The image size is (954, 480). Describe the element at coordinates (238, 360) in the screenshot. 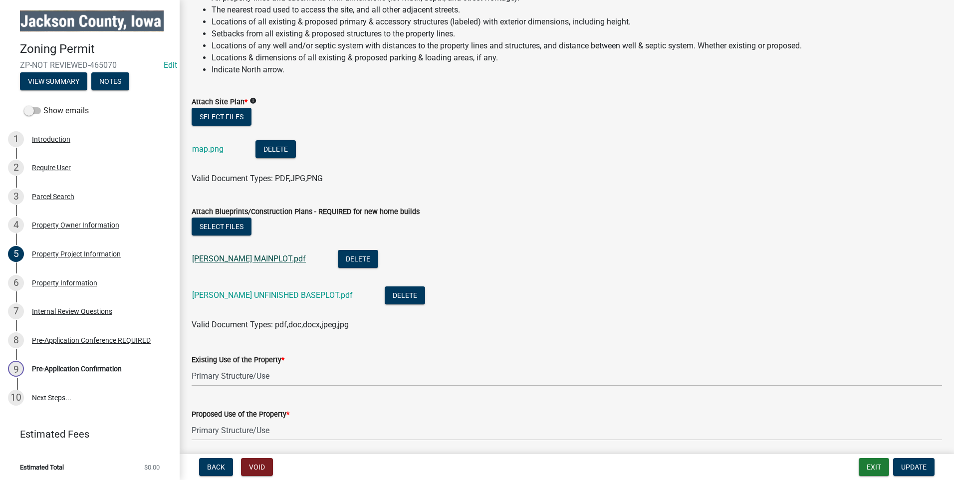

I see `label: Existing Use of the Property` at that location.